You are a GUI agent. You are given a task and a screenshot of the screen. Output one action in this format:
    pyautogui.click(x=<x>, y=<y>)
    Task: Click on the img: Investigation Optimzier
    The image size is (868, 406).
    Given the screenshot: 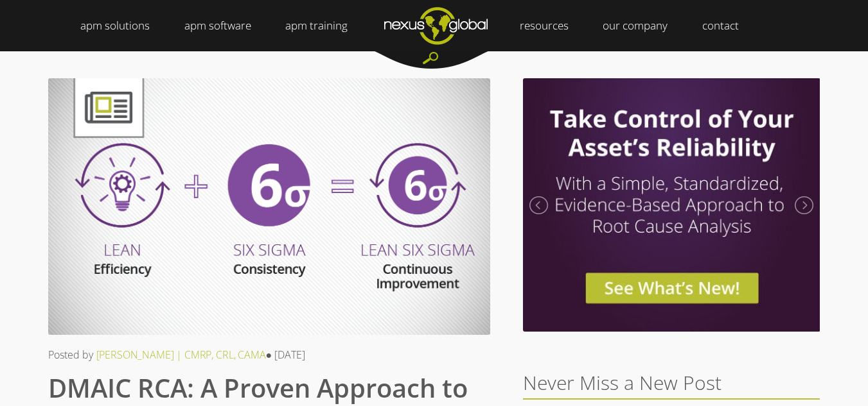 What is the action you would take?
    pyautogui.click(x=671, y=206)
    